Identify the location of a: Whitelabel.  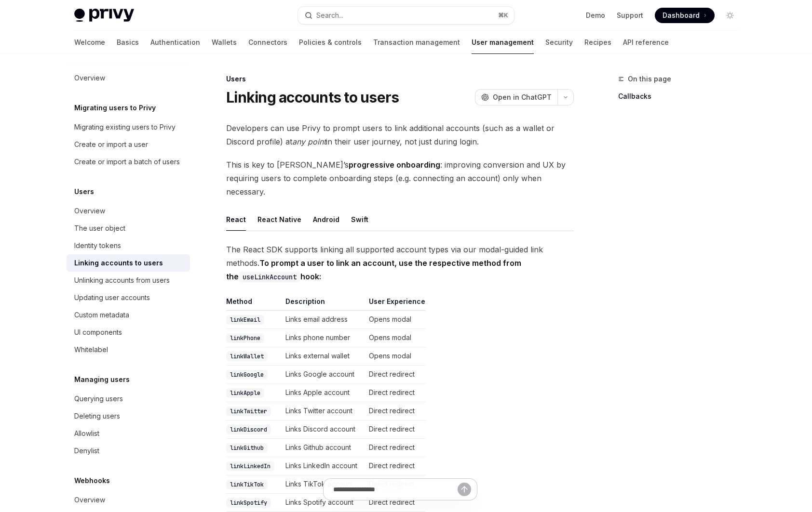
(128, 350).